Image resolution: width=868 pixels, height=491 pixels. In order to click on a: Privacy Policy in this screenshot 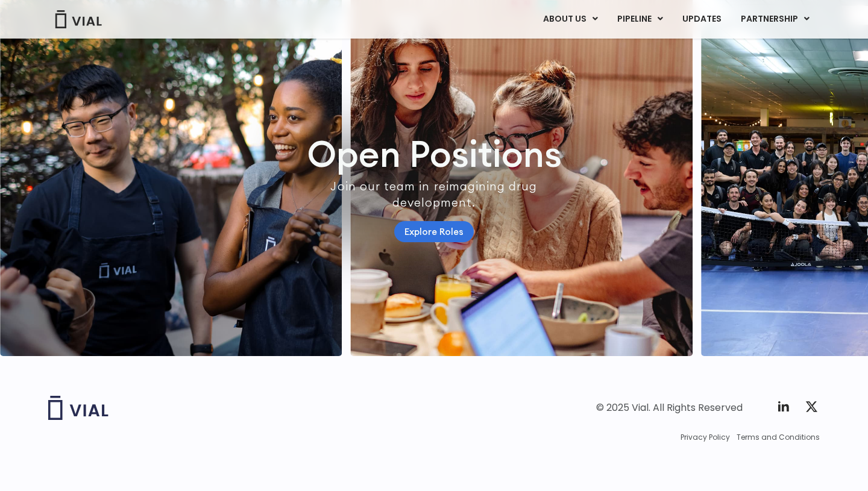, I will do `click(705, 438)`.